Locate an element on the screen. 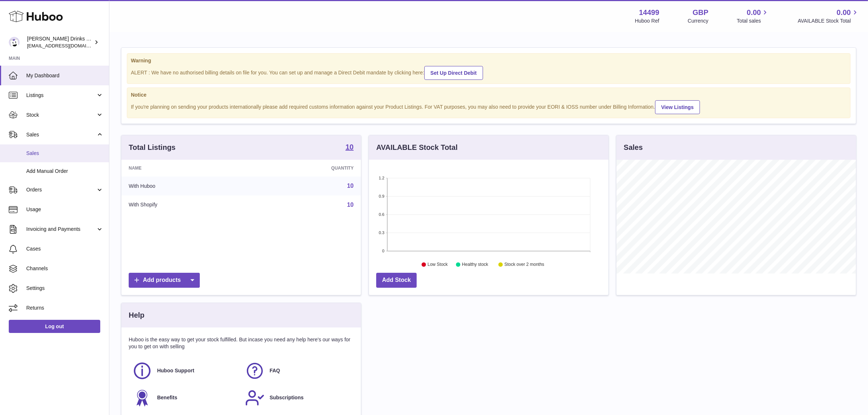 The width and height of the screenshot is (868, 415). div: Currency is located at coordinates (698, 21).